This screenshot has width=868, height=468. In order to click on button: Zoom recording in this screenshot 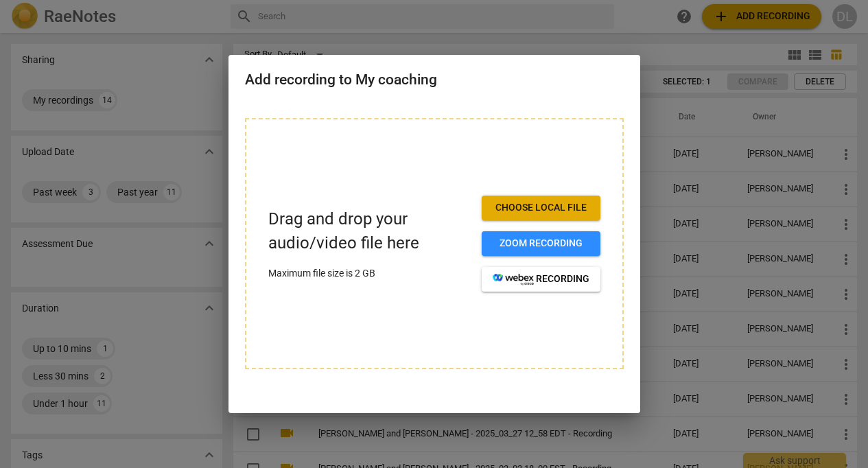, I will do `click(541, 244)`.